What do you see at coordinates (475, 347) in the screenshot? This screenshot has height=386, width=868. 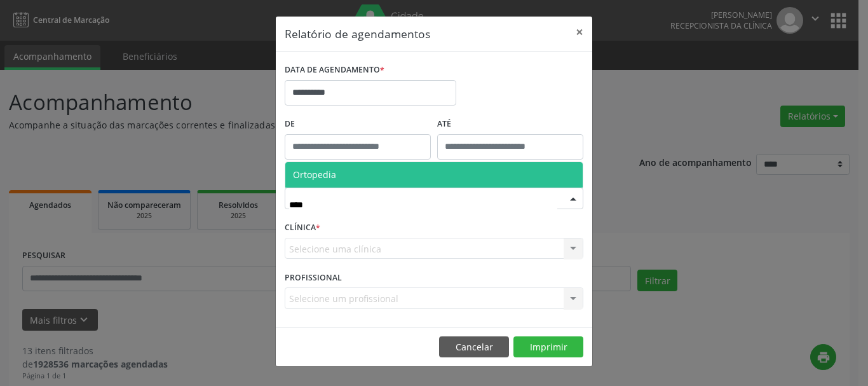 I see `button: Cancelar` at bounding box center [475, 347].